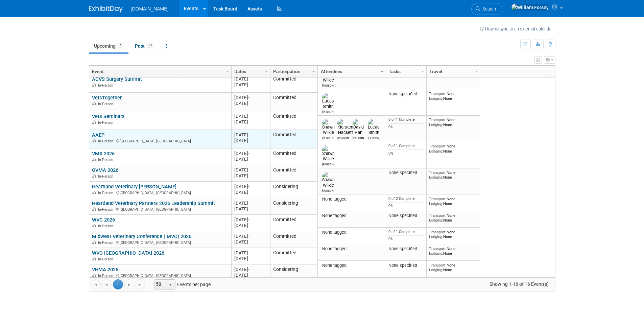 This screenshot has width=644, height=324. What do you see at coordinates (106, 9) in the screenshot?
I see `img: ExhibitDay` at bounding box center [106, 9].